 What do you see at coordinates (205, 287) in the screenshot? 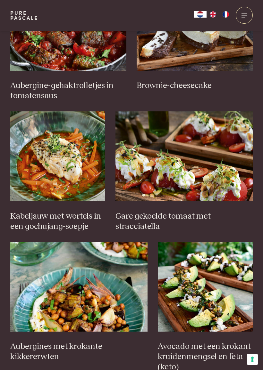
I see `img: Avocado met een krokant kruidenmengsel en feta (keto)` at bounding box center [205, 287].